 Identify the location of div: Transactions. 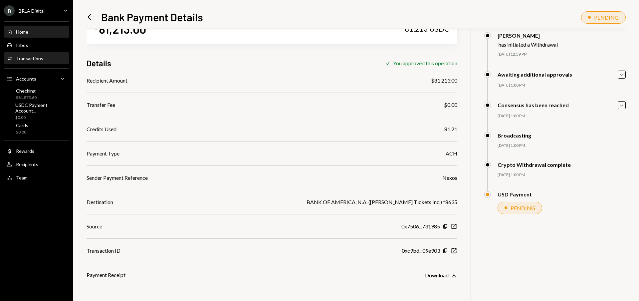
(30, 58).